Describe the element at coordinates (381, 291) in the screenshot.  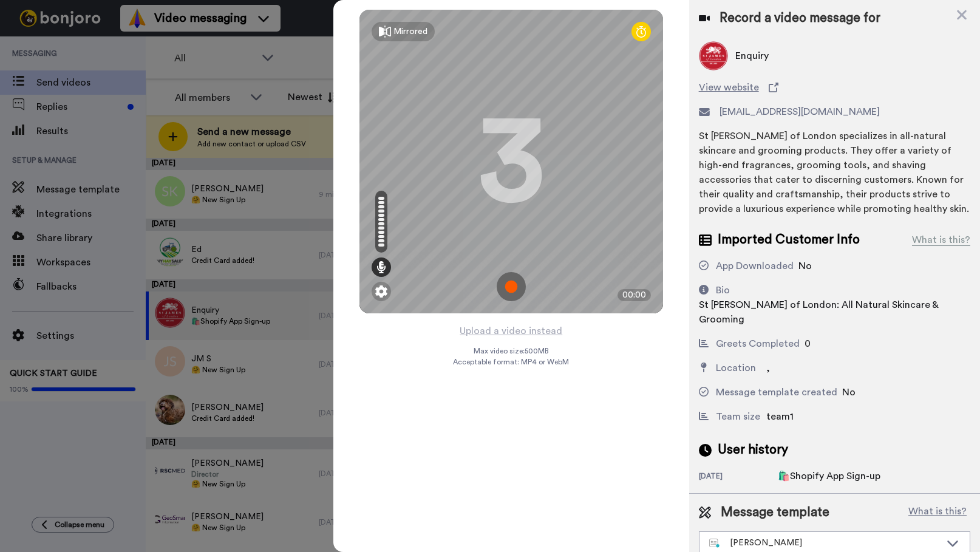
I see `img: ic_gear.svg` at that location.